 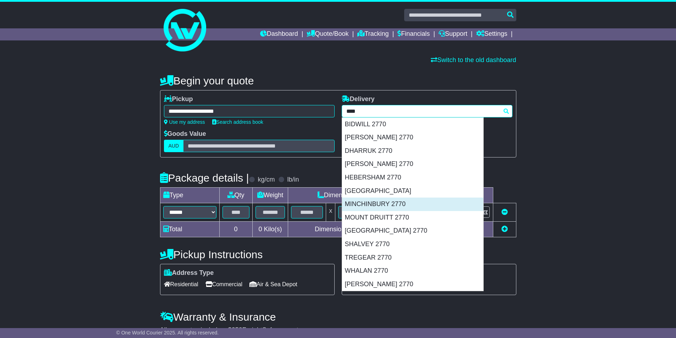 What do you see at coordinates (413, 258) in the screenshot?
I see `div: TREGEAR 2770` at bounding box center [413, 258].